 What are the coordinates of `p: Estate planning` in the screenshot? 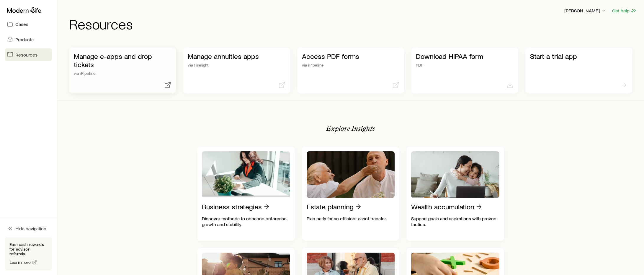 It's located at (330, 207).